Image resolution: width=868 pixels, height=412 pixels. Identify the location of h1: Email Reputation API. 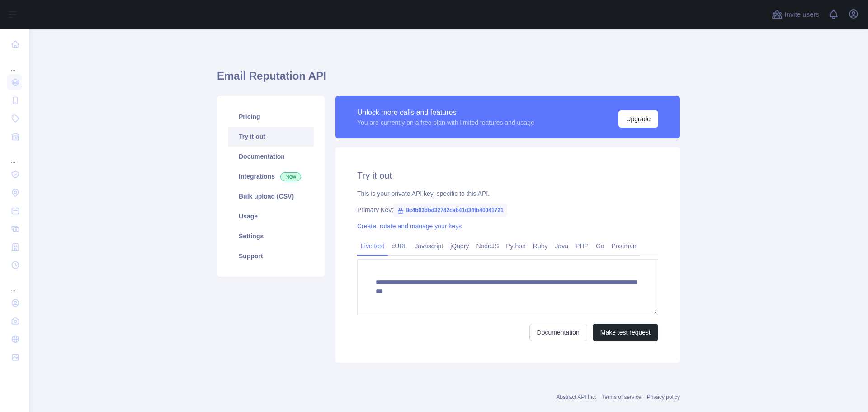
(448, 79).